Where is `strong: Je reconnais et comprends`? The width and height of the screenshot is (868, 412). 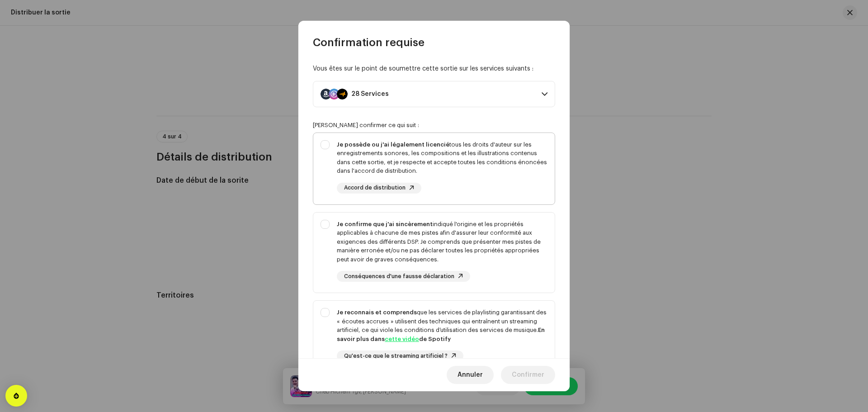 strong: Je reconnais et comprends is located at coordinates (376, 312).